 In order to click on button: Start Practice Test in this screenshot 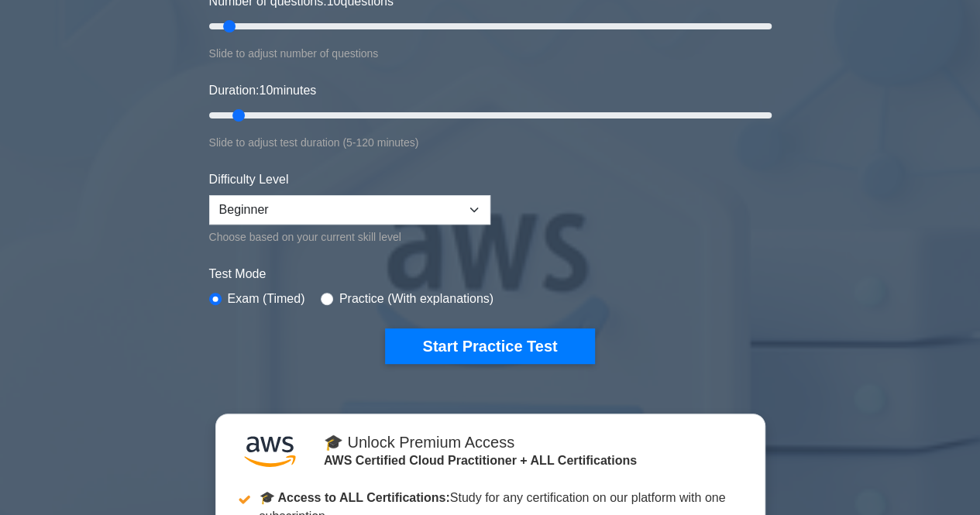, I will do `click(489, 346)`.